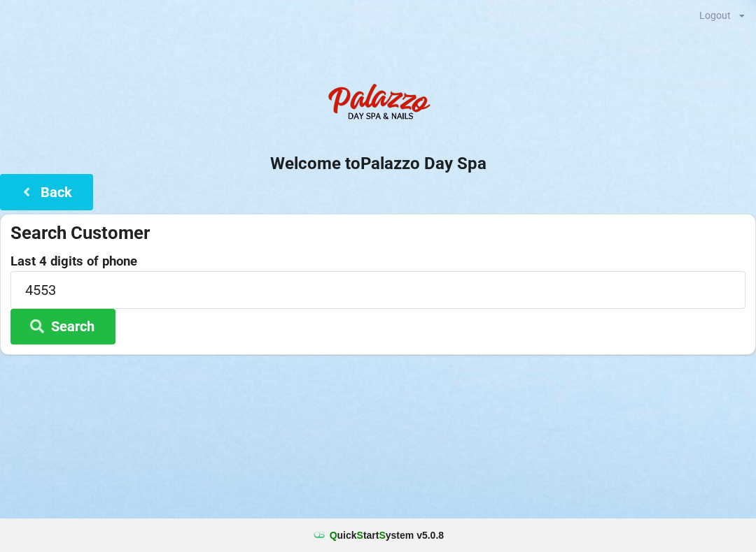  Describe the element at coordinates (319, 536) in the screenshot. I see `img: favicon.ico` at that location.